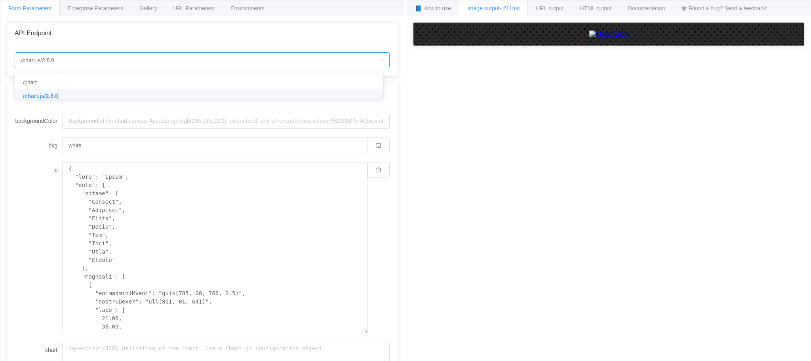 Image resolution: width=811 pixels, height=361 pixels. What do you see at coordinates (609, 34) in the screenshot?
I see `a: Static Chart` at bounding box center [609, 34].